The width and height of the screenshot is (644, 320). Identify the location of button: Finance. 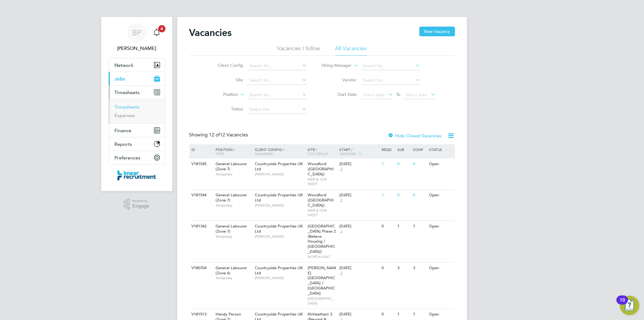
(137, 131).